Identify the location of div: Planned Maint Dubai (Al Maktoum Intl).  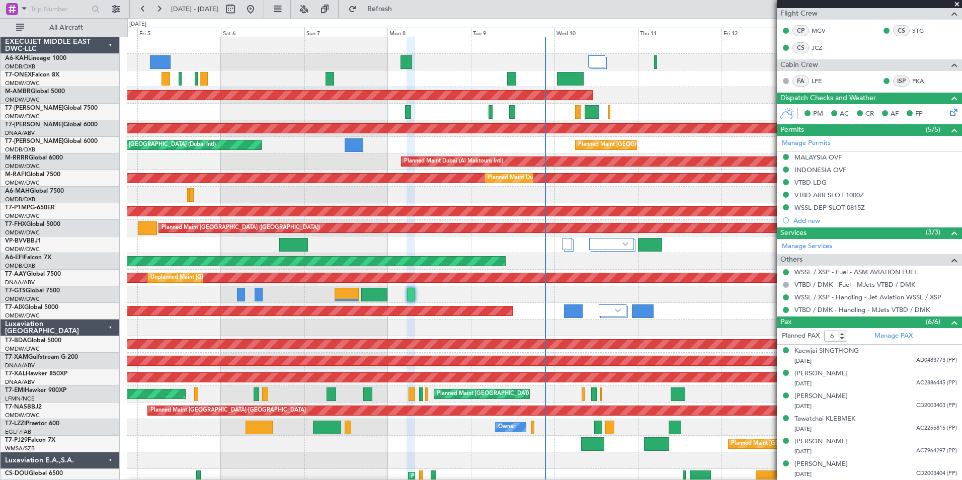
(537, 178).